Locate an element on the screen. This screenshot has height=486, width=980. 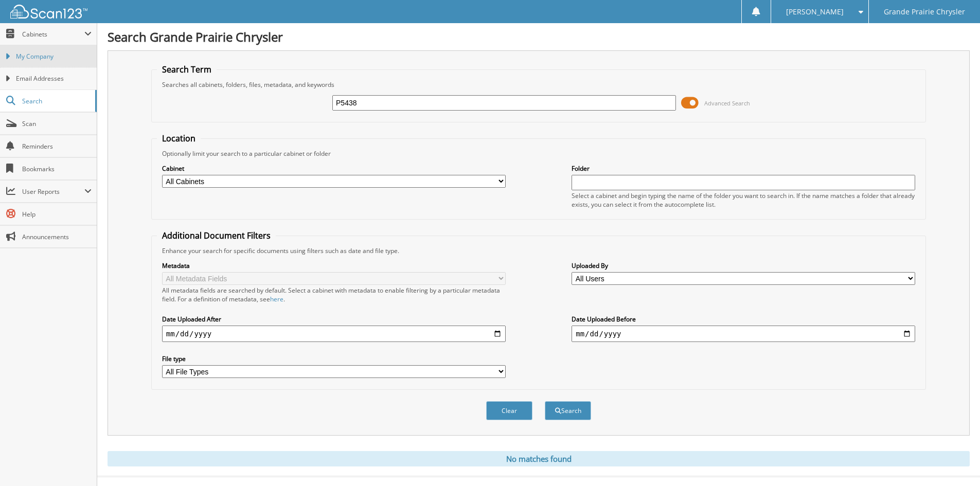
span: Bookmarks is located at coordinates (57, 169).